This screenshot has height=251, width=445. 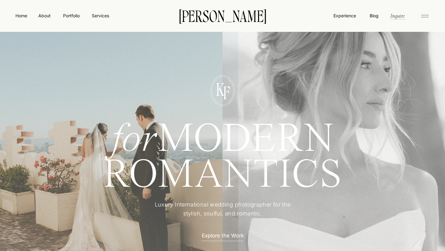 What do you see at coordinates (100, 15) in the screenshot?
I see `nav: Services` at bounding box center [100, 15].